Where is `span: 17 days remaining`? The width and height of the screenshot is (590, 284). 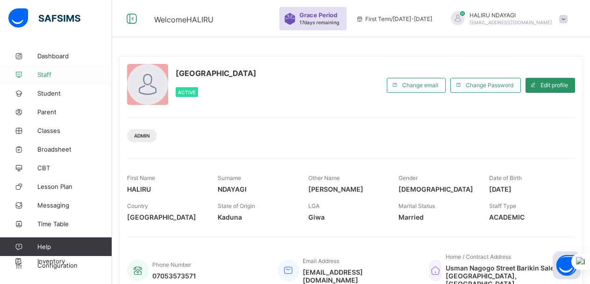
span: 17 days remaining is located at coordinates (319, 22).